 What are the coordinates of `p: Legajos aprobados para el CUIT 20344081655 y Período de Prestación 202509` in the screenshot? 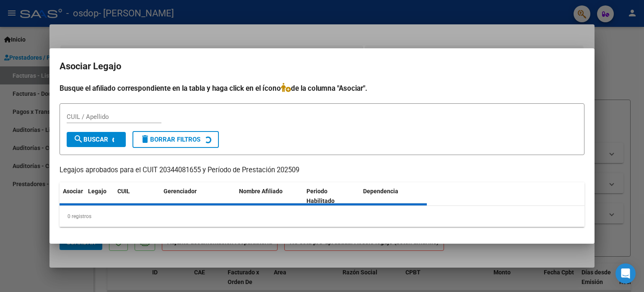 It's located at (322, 170).